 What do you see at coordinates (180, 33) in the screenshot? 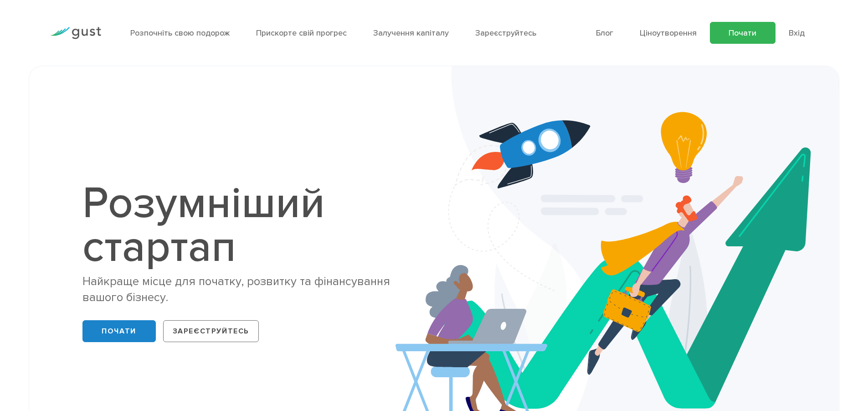
I see `font: Розпочніть свою подорож` at bounding box center [180, 33].